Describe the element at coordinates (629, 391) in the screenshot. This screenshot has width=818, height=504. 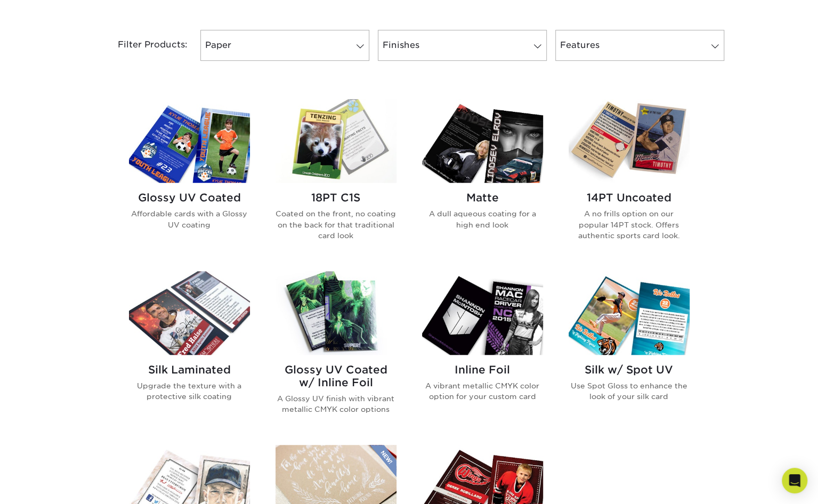
I see `p: Use Spot Gloss to enhance the look of your silk card` at that location.